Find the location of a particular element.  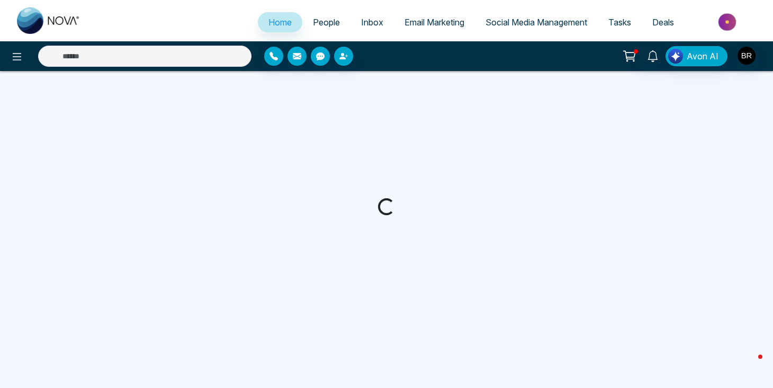

span: Tasks is located at coordinates (620, 22).